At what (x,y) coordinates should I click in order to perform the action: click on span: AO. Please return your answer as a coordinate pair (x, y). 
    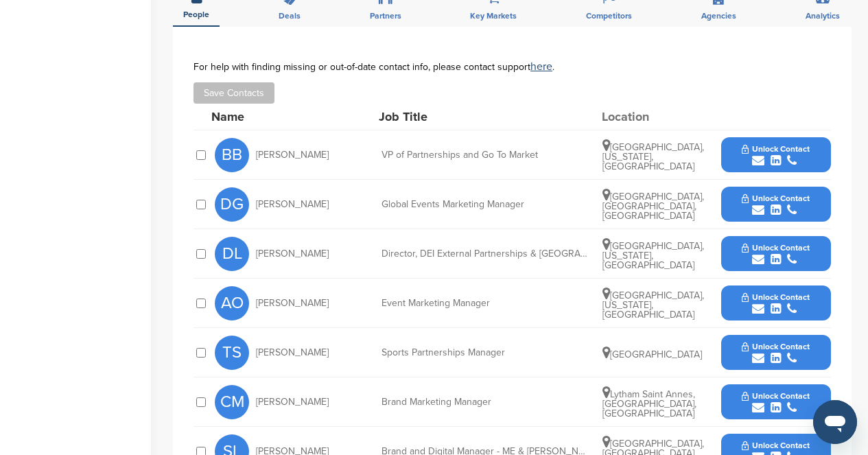
    Looking at the image, I should click on (232, 303).